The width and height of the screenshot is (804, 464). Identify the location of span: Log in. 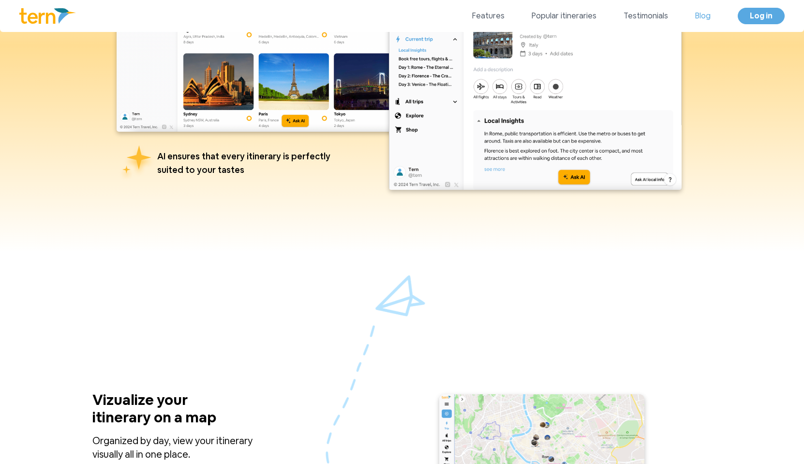
(761, 15).